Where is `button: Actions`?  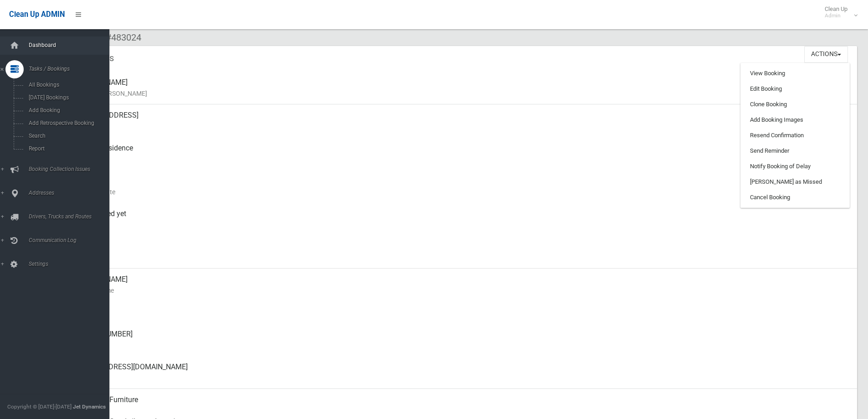 button: Actions is located at coordinates (826, 55).